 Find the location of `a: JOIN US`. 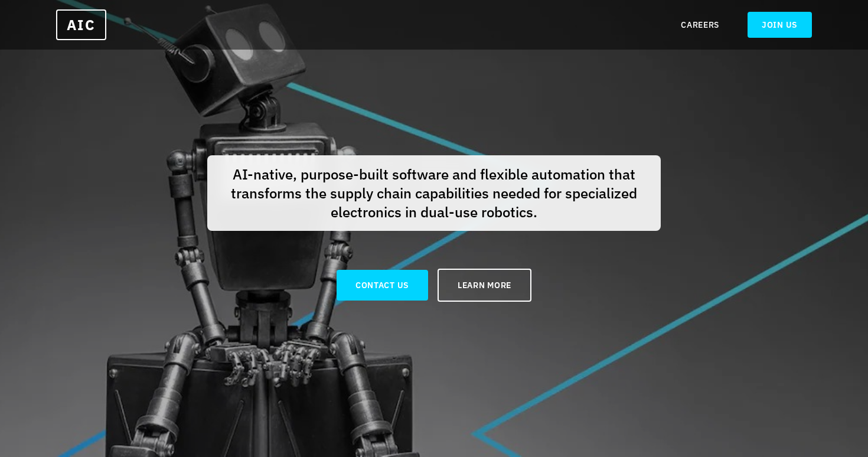

a: JOIN US is located at coordinates (780, 25).